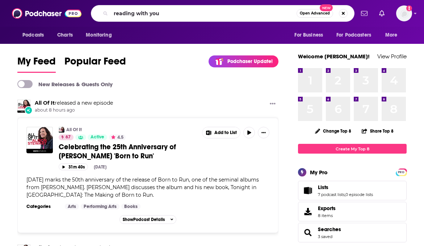 Image resolution: width=424 pixels, height=246 pixels. Describe the element at coordinates (404, 13) in the screenshot. I see `img: User Profile` at that location.